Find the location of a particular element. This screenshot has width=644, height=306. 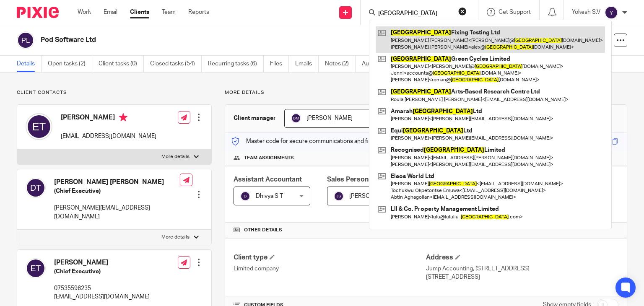

a: Files is located at coordinates (279, 64).